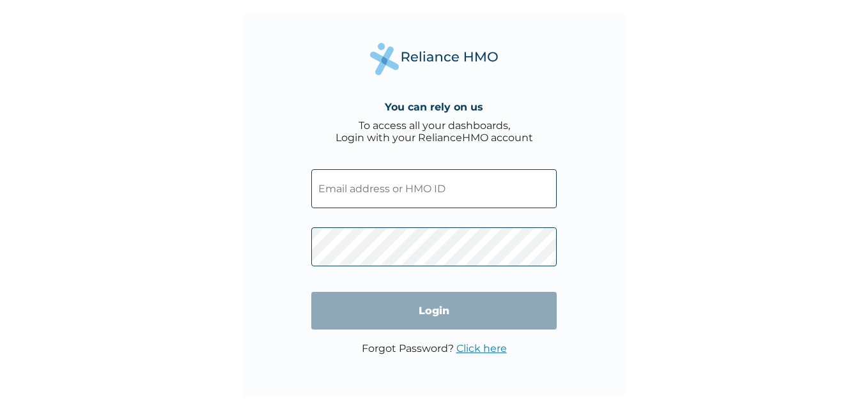 The image size is (868, 410). Describe the element at coordinates (434, 348) in the screenshot. I see `p: Forgot Password?` at that location.